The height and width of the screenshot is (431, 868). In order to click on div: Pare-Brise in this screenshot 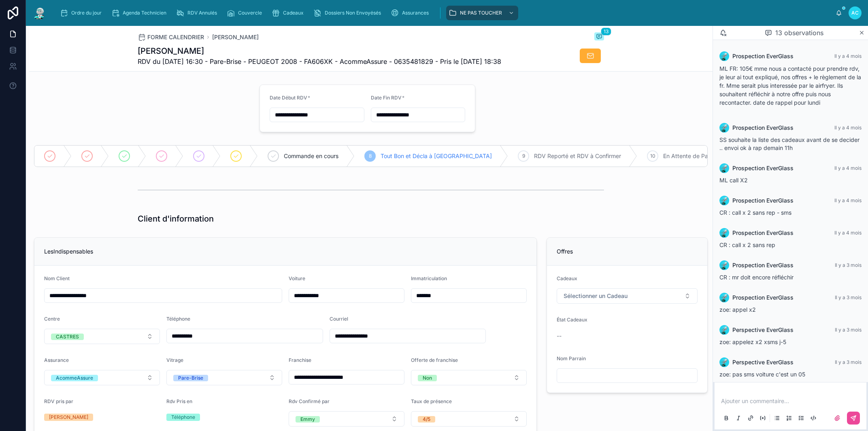, I will do `click(191, 378)`.